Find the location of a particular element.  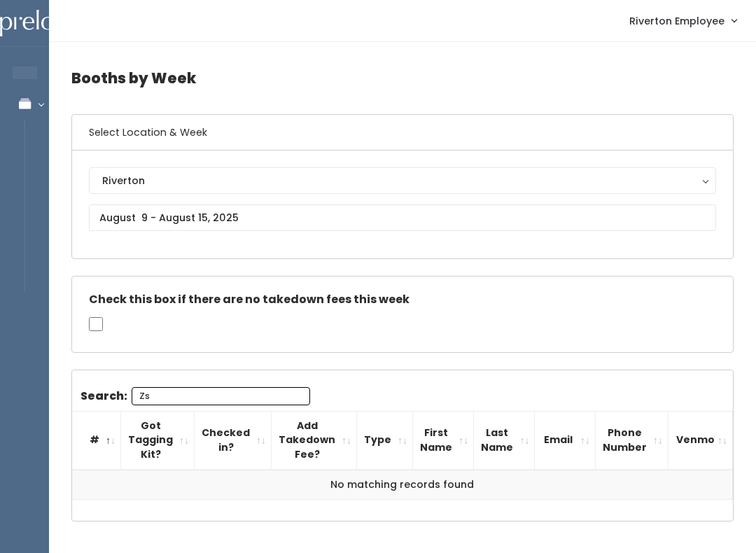

input: August 9 - August 15, 2025 is located at coordinates (402, 218).